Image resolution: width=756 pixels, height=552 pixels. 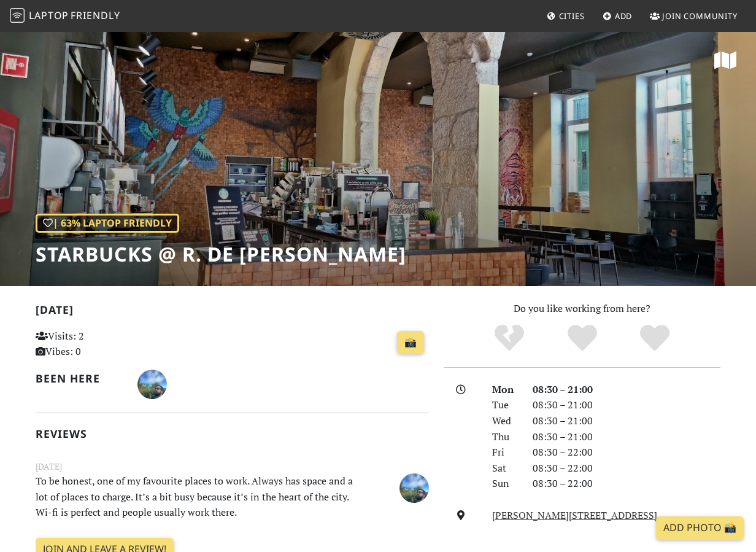 I want to click on a: Join Community, so click(x=694, y=16).